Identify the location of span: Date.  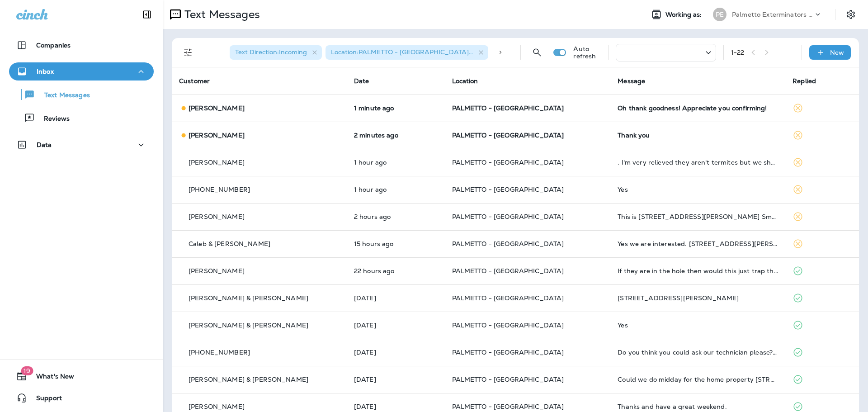
(362, 81).